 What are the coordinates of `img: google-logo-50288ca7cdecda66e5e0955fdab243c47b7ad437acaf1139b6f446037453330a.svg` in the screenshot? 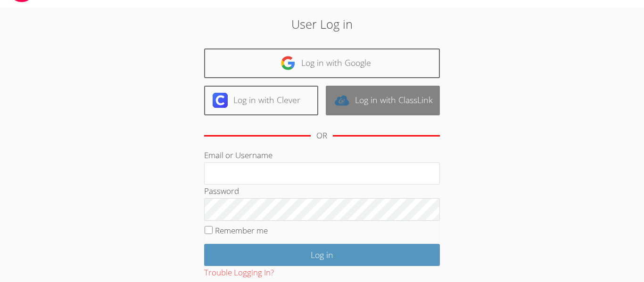 It's located at (288, 63).